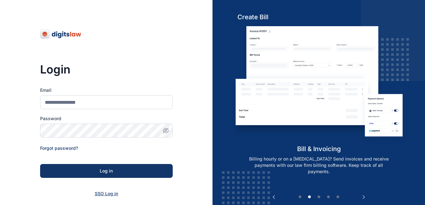 The height and width of the screenshot is (205, 425). Describe the element at coordinates (337, 197) in the screenshot. I see `button: 5` at that location.